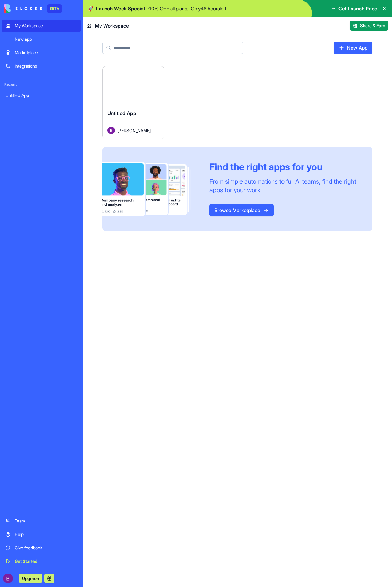 The width and height of the screenshot is (392, 587). Describe the element at coordinates (46, 561) in the screenshot. I see `div: Get Started` at that location.